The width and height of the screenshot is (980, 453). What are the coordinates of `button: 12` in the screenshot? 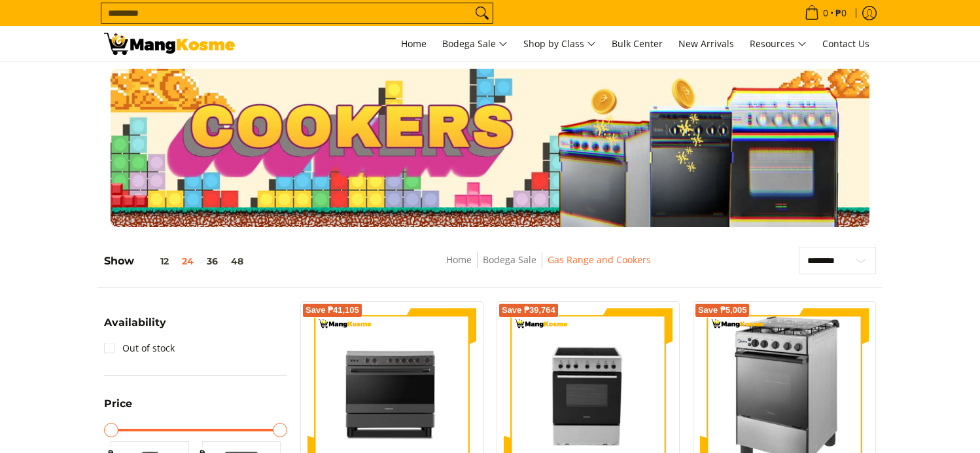 It's located at (154, 261).